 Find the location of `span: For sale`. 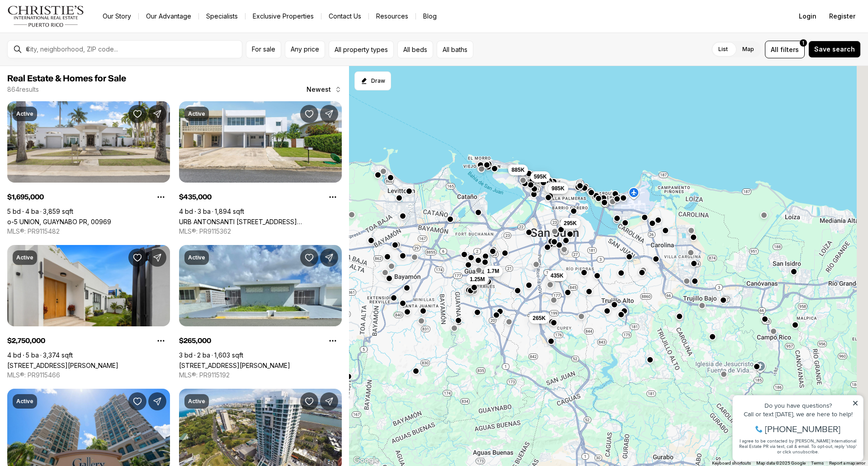

span: For sale is located at coordinates (263, 50).